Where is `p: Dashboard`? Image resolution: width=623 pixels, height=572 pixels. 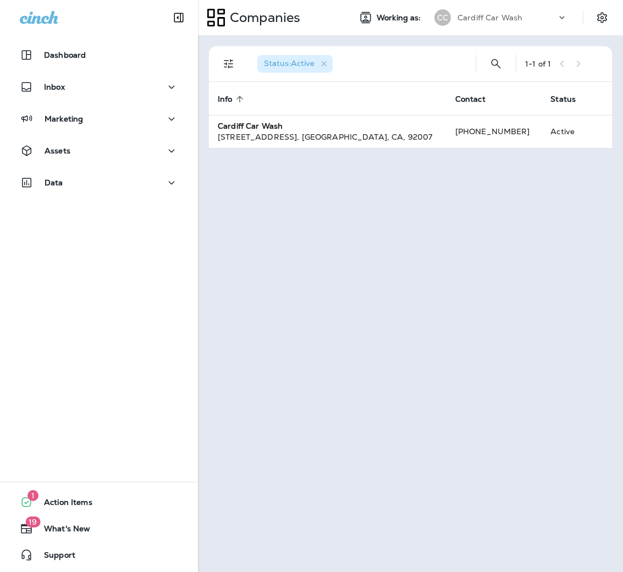 p: Dashboard is located at coordinates (65, 55).